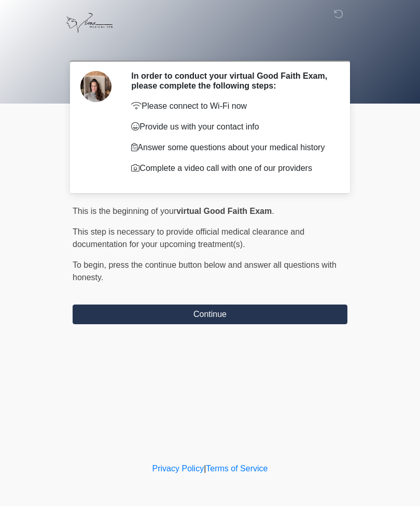  What do you see at coordinates (89, 23) in the screenshot?
I see `img: Viona Medical Spa Logo` at bounding box center [89, 23].